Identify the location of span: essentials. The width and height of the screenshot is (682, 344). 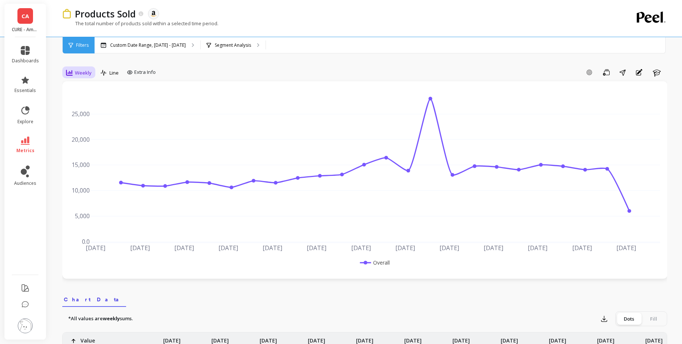
(25, 91).